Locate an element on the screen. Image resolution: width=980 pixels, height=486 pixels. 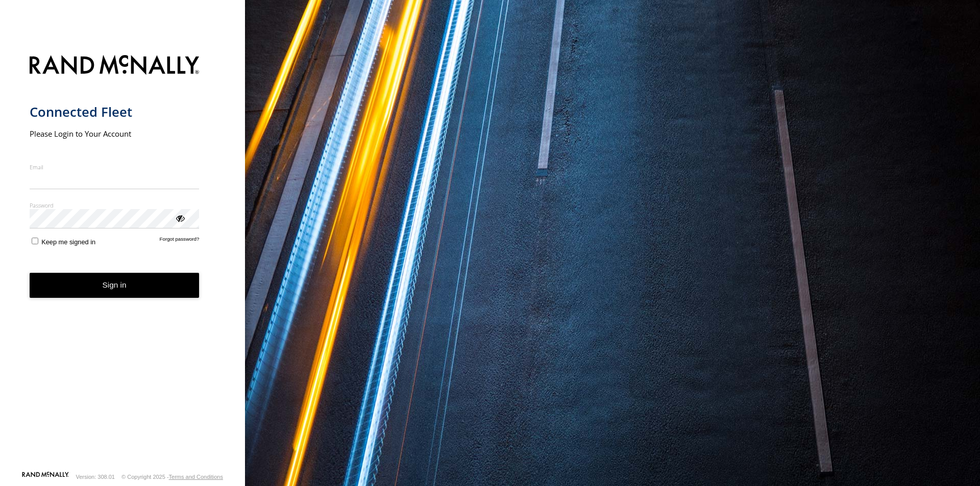
div: © Copyright 2025 - is located at coordinates (172, 477).